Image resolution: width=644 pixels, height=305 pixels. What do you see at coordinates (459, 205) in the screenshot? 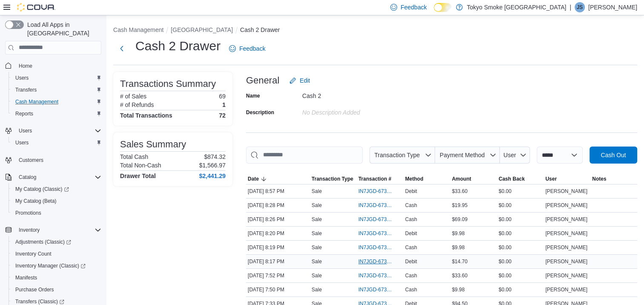
I see `span: $19.95` at bounding box center [459, 205].